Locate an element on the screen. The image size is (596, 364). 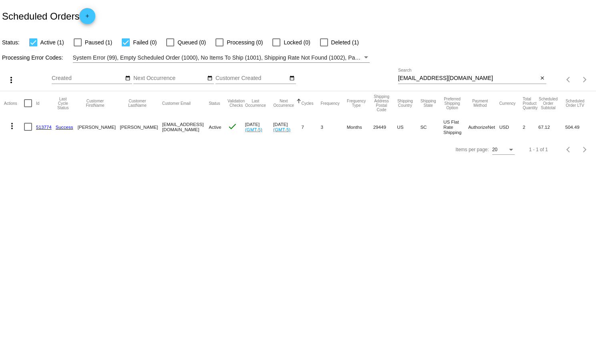
span: Active (1) is located at coordinates (52, 43).